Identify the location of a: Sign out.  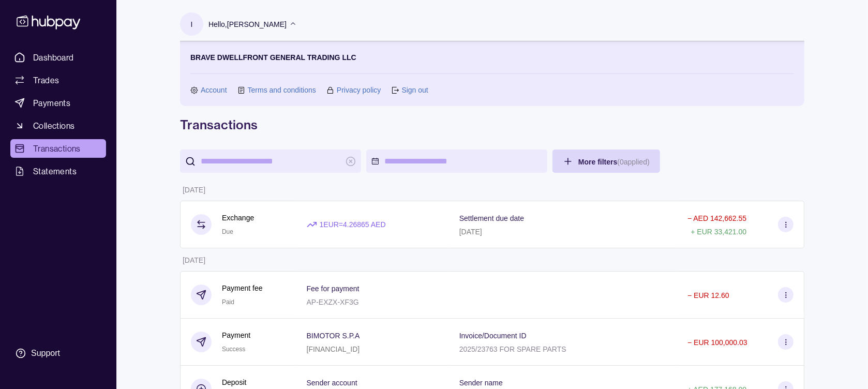
(414, 90).